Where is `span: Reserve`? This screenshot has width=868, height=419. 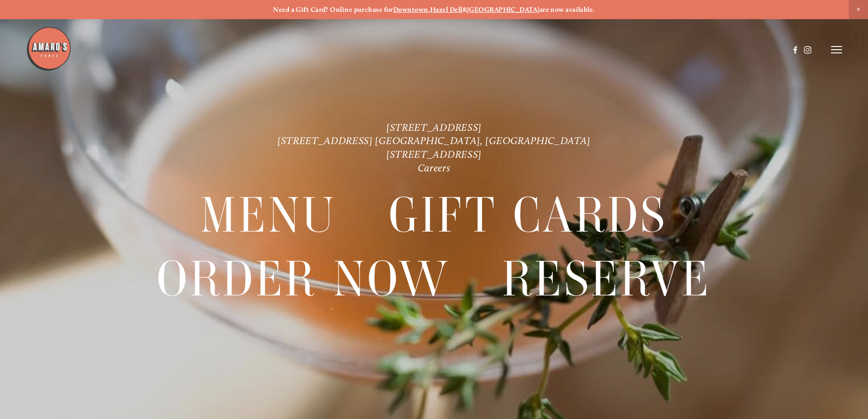 span: Reserve is located at coordinates (606, 279).